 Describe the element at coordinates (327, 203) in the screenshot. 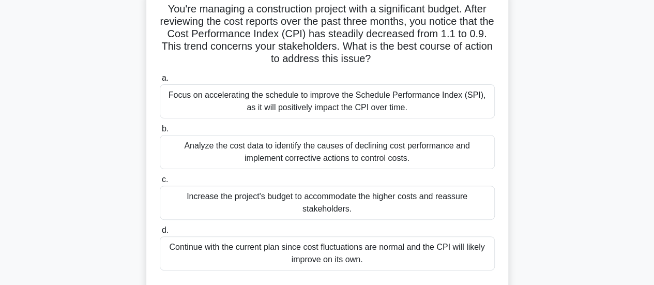

I see `div: Increase the project's budget to accommodate the higher costs and reassure stakeholders.` at that location.